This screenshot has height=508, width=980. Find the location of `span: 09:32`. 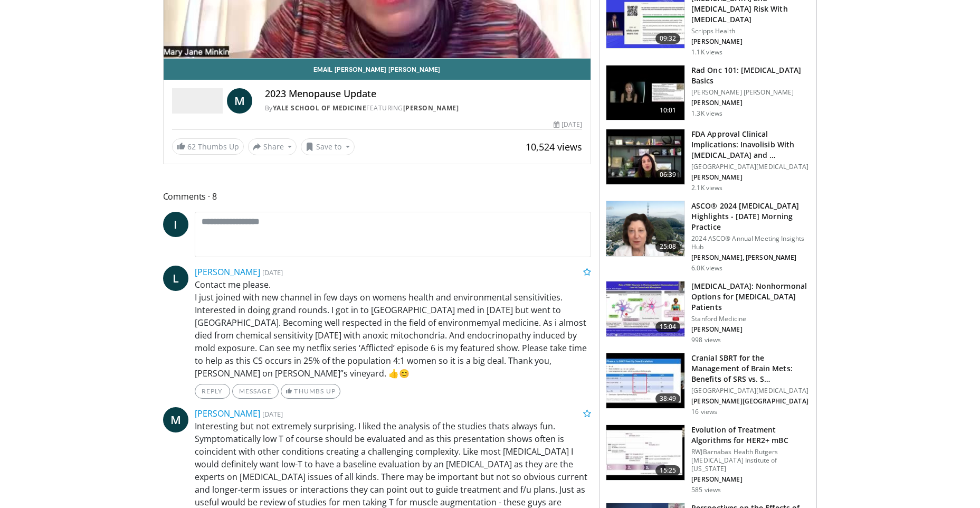

span: 09:32 is located at coordinates (669, 38).